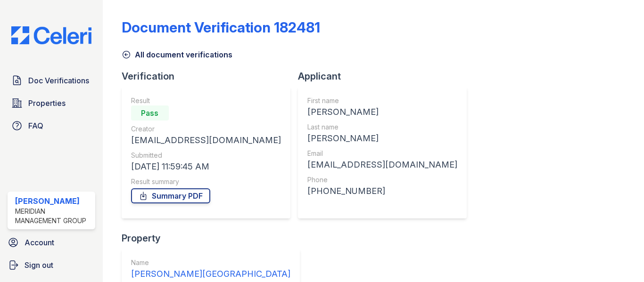 Image resolution: width=644 pixels, height=282 pixels. Describe the element at coordinates (382, 101) in the screenshot. I see `div: First name` at that location.